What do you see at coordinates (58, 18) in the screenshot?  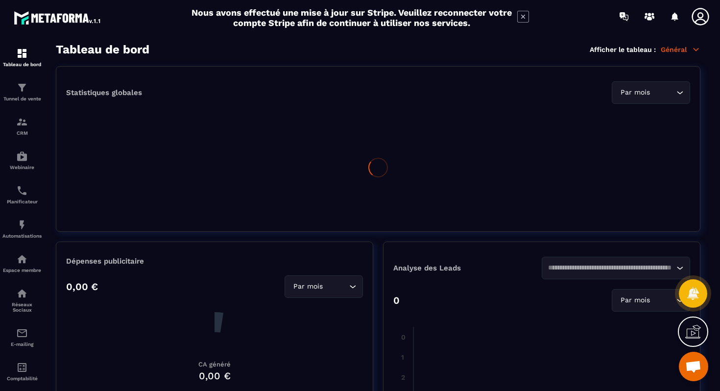 I see `img: logo` at bounding box center [58, 18].